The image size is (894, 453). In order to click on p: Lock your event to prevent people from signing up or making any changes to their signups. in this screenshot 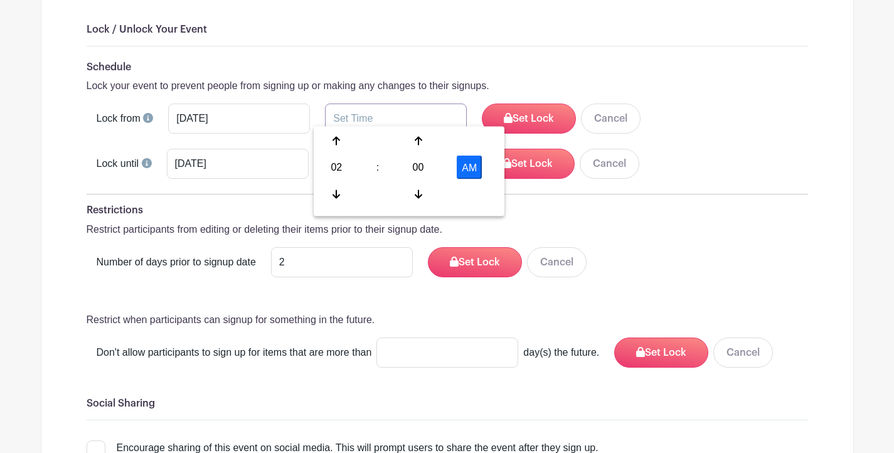, I will do `click(447, 86)`.